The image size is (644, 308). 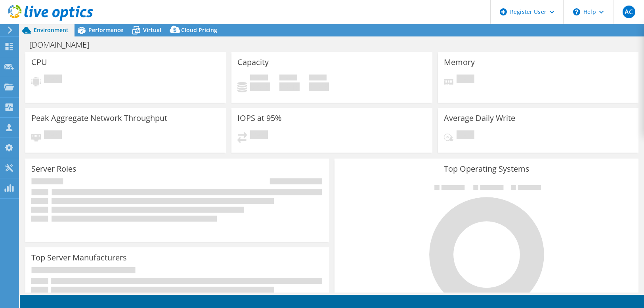 I want to click on h3: Capacity, so click(x=252, y=62).